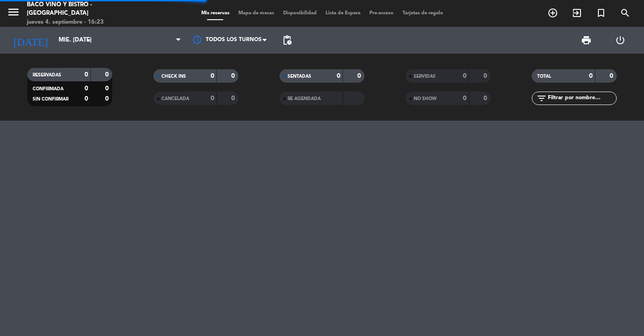 The height and width of the screenshot is (336, 644). I want to click on span: RE AGENDADA, so click(304, 99).